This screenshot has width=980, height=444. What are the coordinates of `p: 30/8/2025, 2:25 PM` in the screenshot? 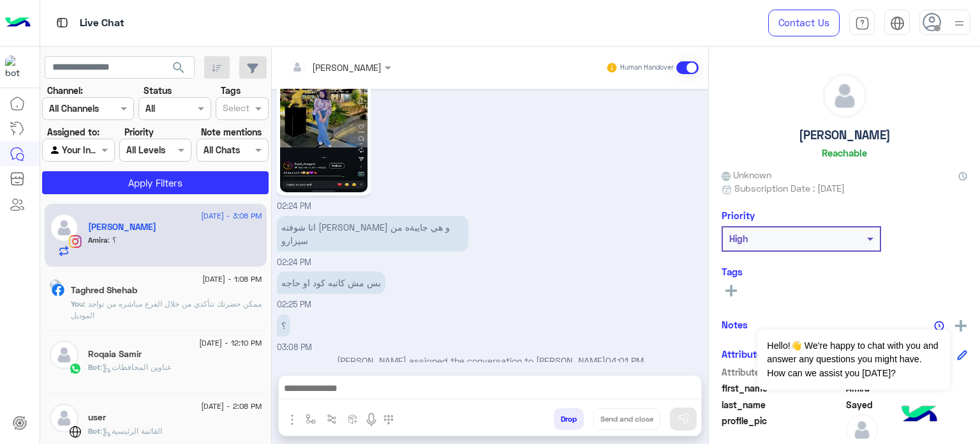 It's located at (331, 282).